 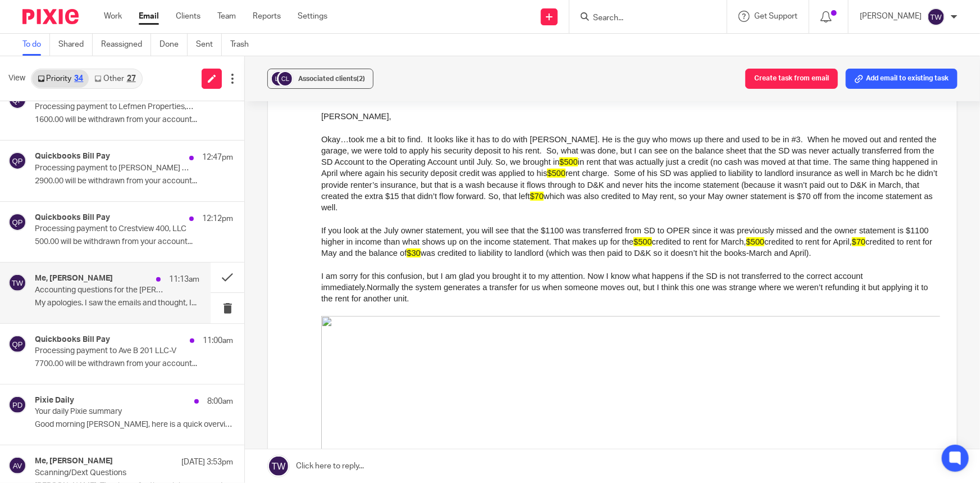 I want to click on img: Pixie, so click(x=50, y=16).